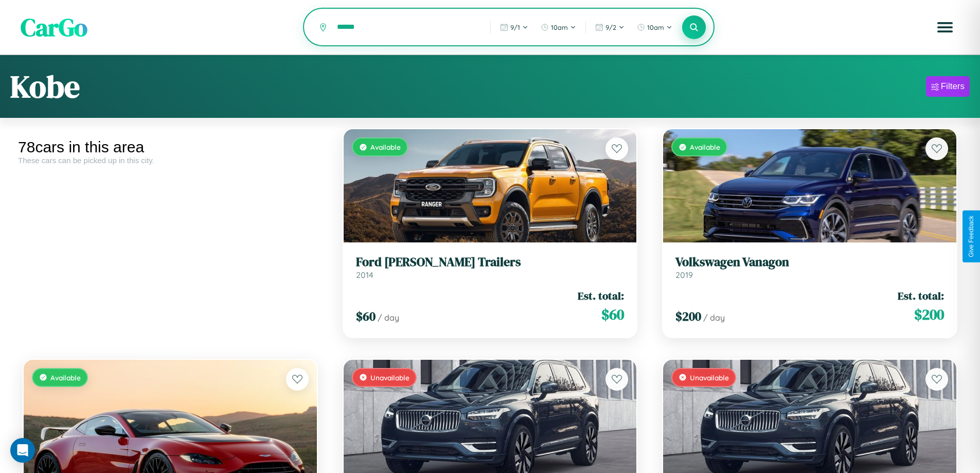 The height and width of the screenshot is (473, 980). What do you see at coordinates (45, 86) in the screenshot?
I see `h1: Kobe` at bounding box center [45, 86].